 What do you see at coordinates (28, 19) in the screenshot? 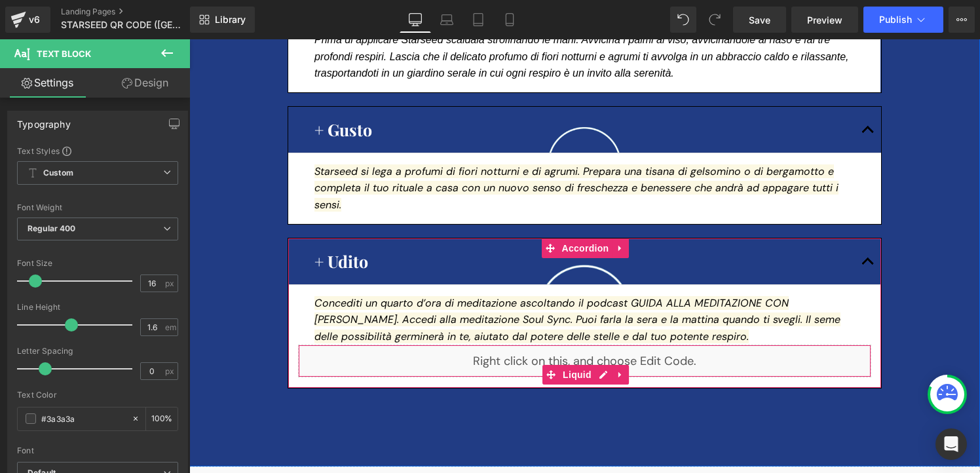
I see `a: v6` at bounding box center [28, 19].